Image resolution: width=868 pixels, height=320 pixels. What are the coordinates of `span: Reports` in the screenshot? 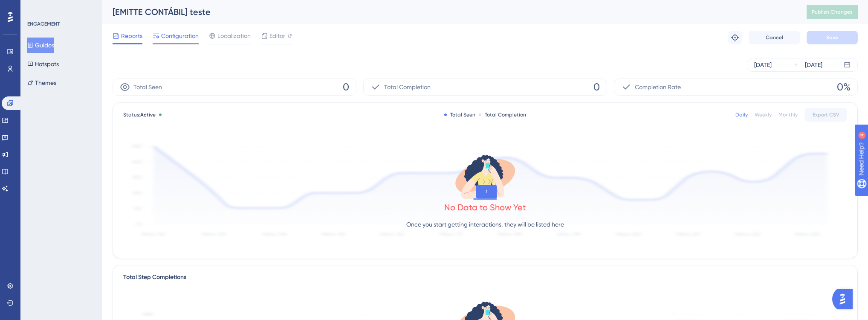 It's located at (132, 36).